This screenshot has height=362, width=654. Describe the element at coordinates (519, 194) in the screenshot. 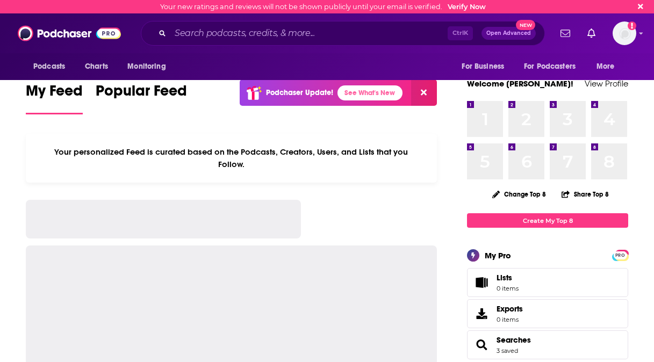

I see `button: Change Top 8` at that location.